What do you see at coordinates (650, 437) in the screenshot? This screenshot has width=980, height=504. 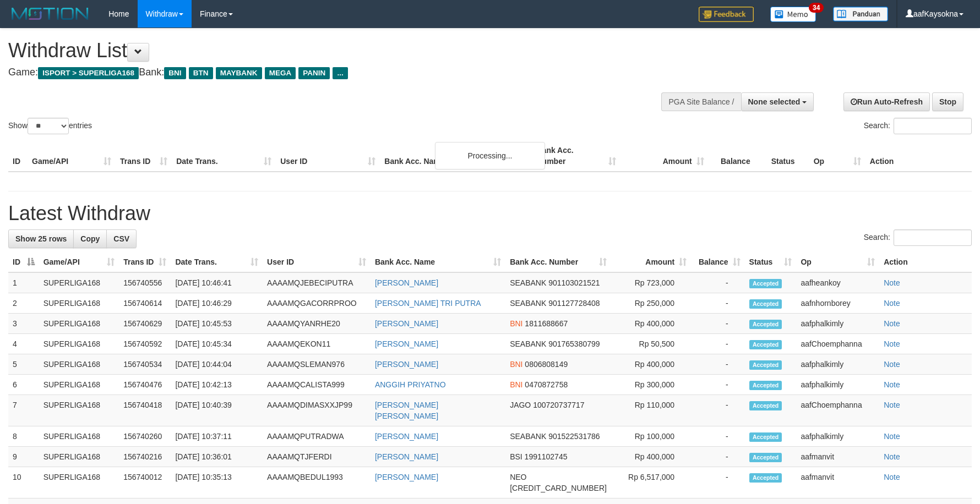 I see `td: Rp 100,000` at bounding box center [650, 437].